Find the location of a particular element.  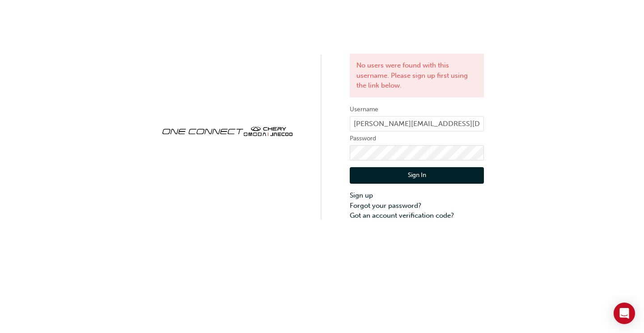

input: Username is located at coordinates (417, 124).